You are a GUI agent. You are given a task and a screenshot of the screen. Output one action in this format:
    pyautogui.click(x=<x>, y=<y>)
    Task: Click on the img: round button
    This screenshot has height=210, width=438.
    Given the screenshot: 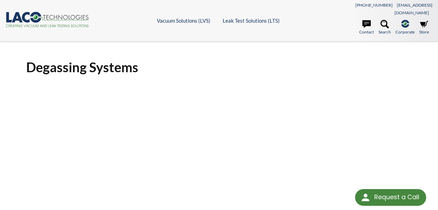 What is the action you would take?
    pyautogui.click(x=366, y=197)
    